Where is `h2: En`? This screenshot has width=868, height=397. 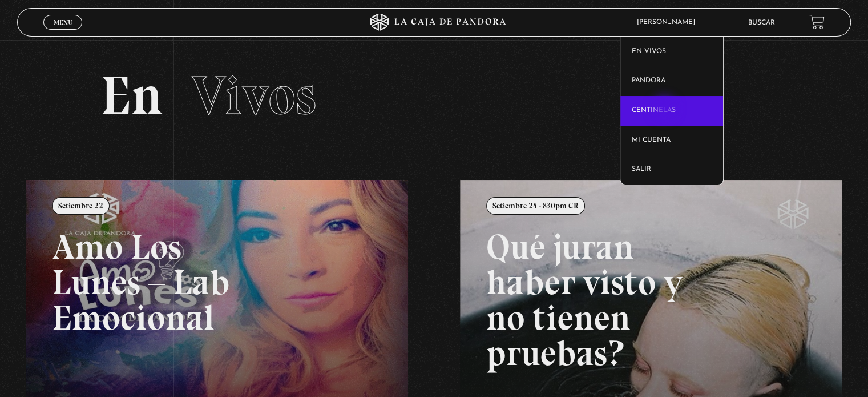 h2: En is located at coordinates (433, 96).